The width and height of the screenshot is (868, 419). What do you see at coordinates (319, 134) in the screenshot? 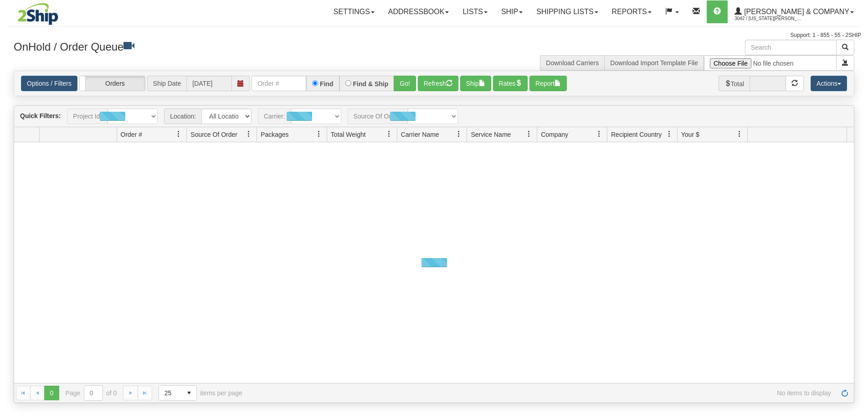
I see `a: Packages filter column settings` at bounding box center [319, 134].